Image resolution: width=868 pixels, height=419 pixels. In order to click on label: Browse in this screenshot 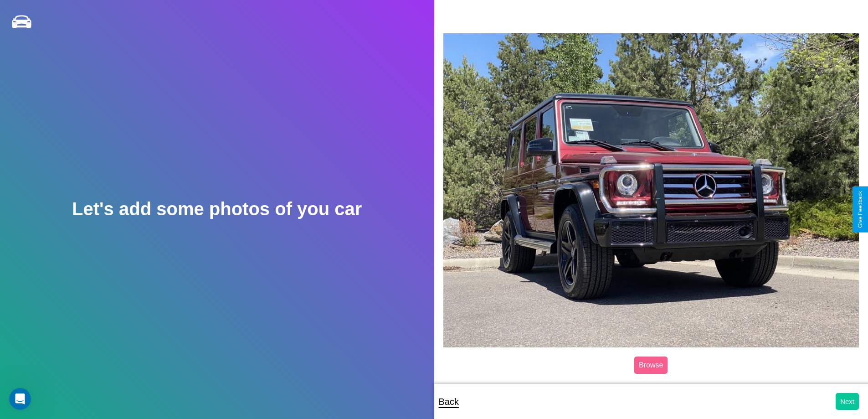, I will do `click(651, 365)`.